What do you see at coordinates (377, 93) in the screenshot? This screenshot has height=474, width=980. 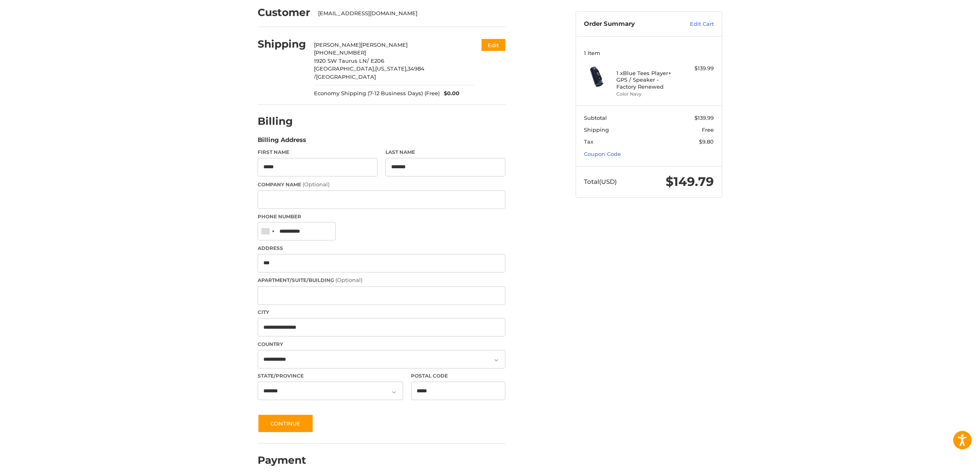 I see `span: Economy Shipping (7-12 Business Days) (Free)` at bounding box center [377, 93].